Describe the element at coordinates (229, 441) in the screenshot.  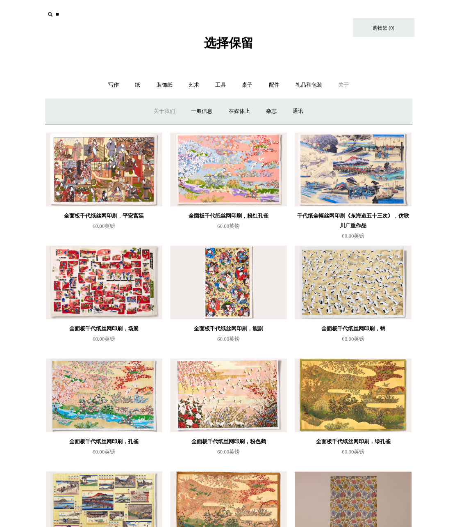
I see `font: 全面板千代纸丝网印刷，粉色鹤` at that location.